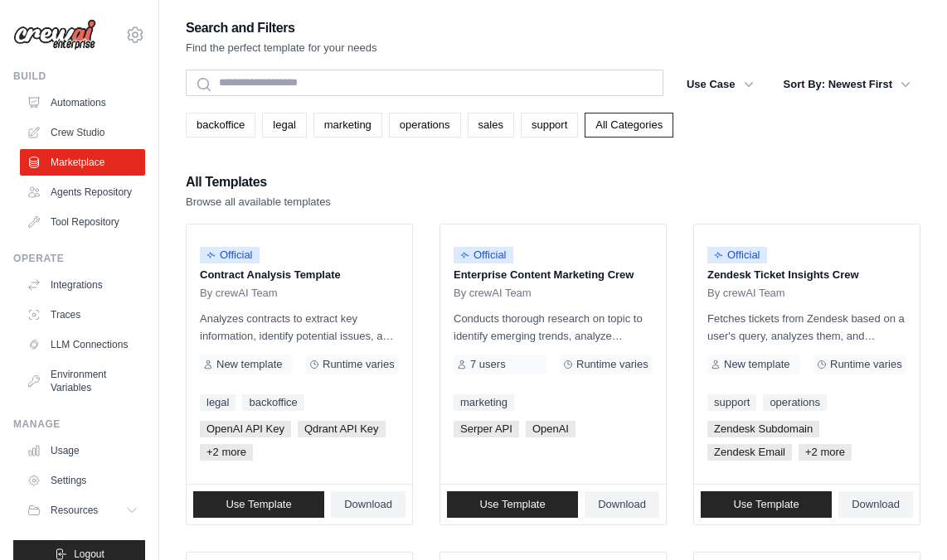  Describe the element at coordinates (82, 381) in the screenshot. I see `a: Environment Variables` at that location.